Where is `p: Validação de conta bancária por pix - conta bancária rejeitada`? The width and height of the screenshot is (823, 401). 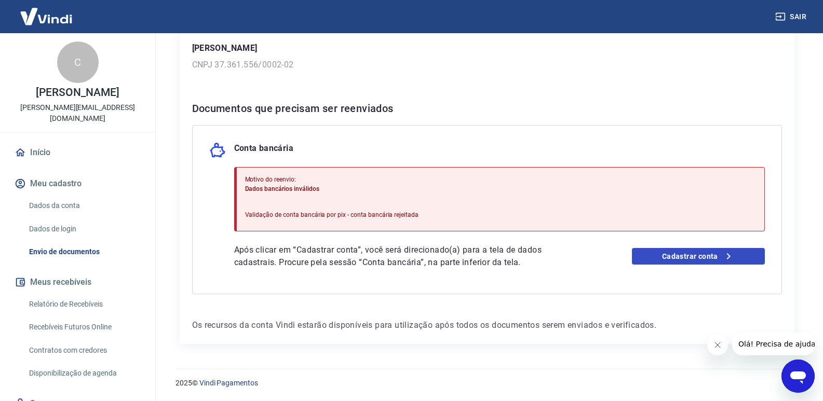
p: Validação de conta bancária por pix - conta bancária rejeitada is located at coordinates (332, 215).